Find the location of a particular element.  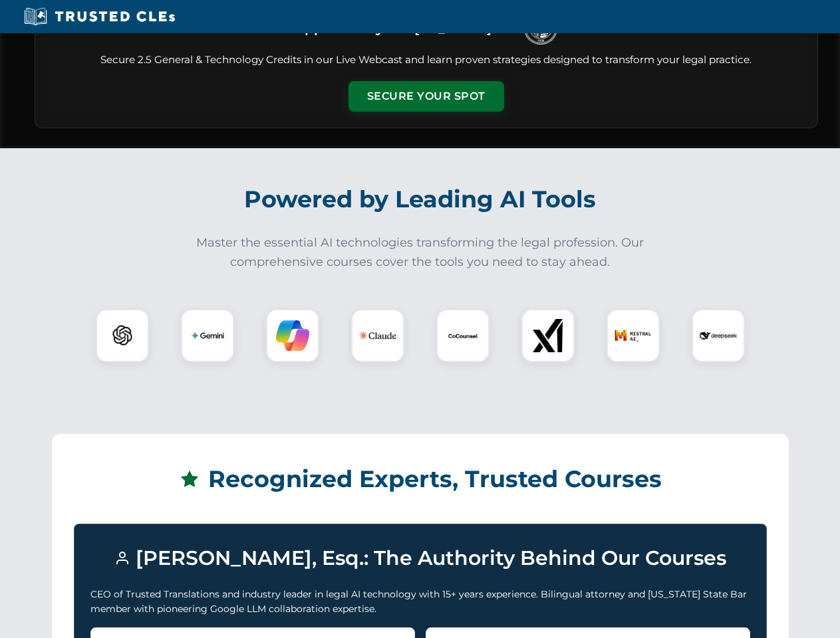

div: Mistral AI is located at coordinates (633, 336).